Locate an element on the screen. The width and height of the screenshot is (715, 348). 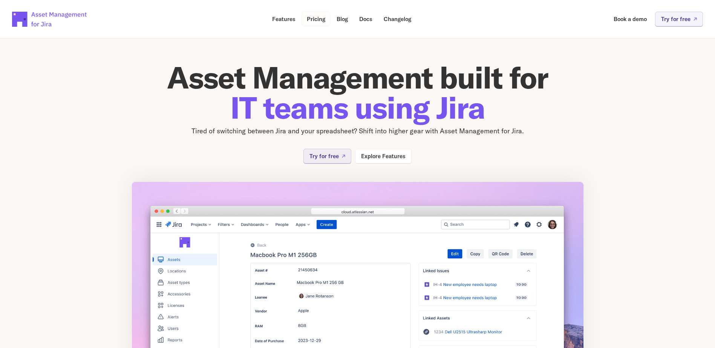
p: Features is located at coordinates (284, 19).